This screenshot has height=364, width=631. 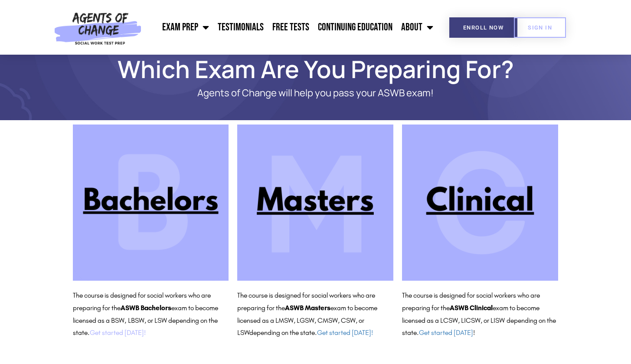 What do you see at coordinates (316, 69) in the screenshot?
I see `h1: Which Exam Are You Preparing For?` at bounding box center [316, 69].